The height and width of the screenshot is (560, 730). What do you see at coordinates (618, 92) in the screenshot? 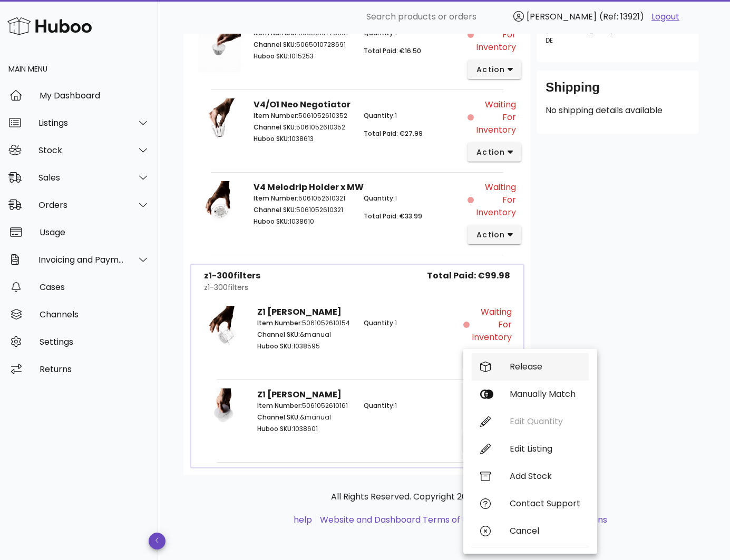
I see `div: Shipping` at bounding box center [618, 92].